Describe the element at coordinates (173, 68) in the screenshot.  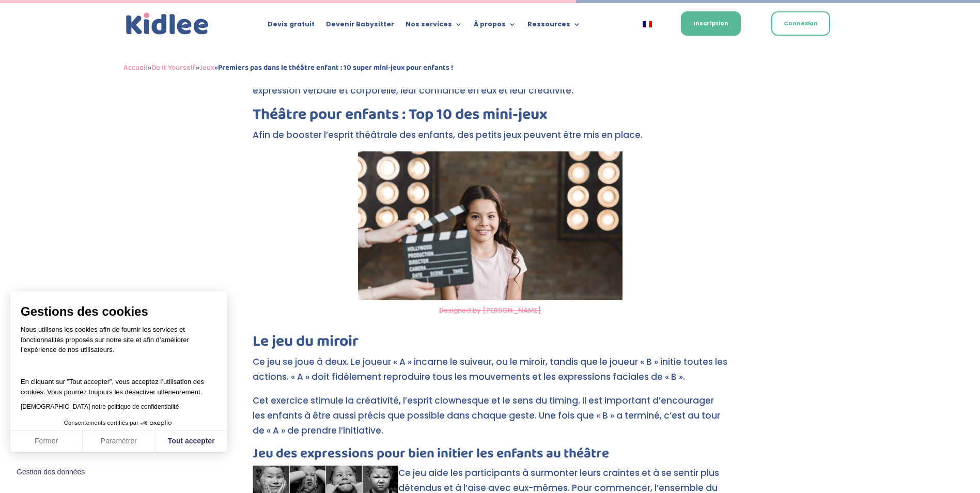
I see `a: Do It Yourself` at that location.